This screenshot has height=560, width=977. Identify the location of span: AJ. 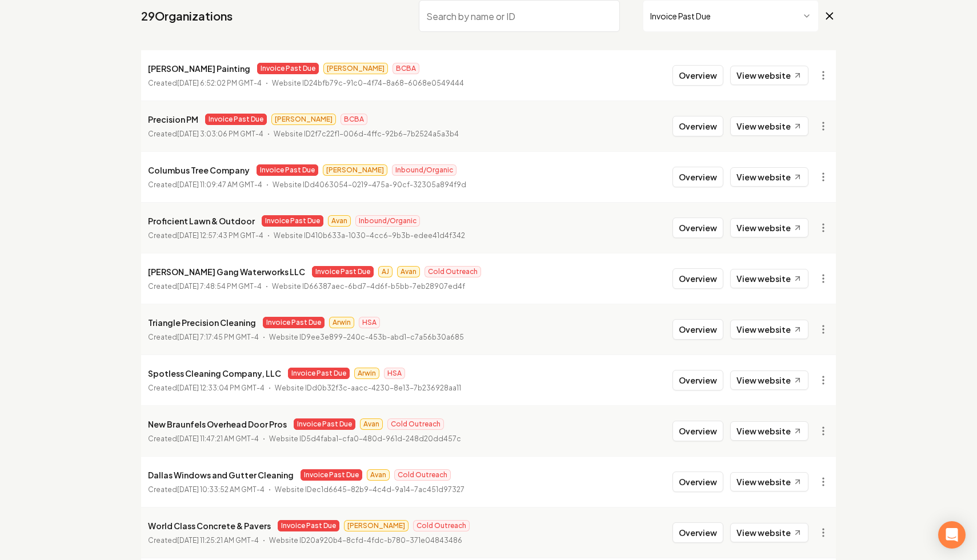
(385, 271).